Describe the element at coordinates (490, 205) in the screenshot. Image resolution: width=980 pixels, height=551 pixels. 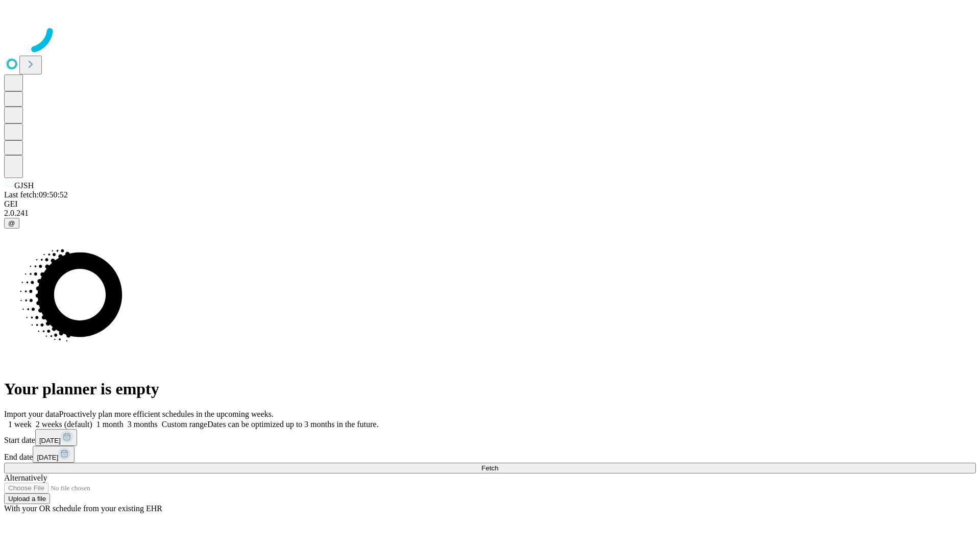
I see `div: GEI` at that location.